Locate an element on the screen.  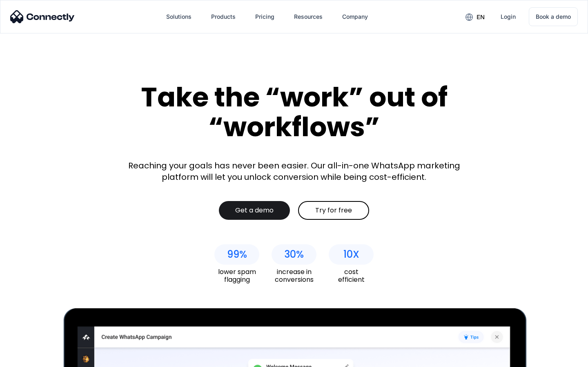
div: increase in conversions is located at coordinates (294, 276).